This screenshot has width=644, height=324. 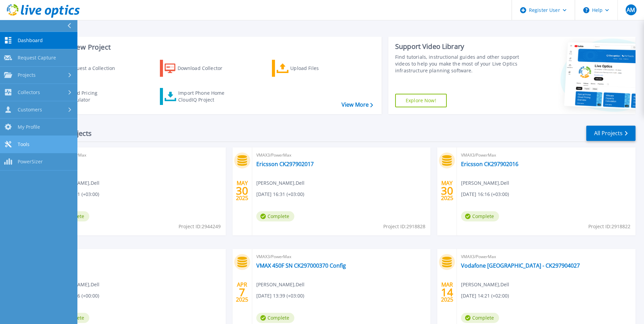 I want to click on h3: Start a New Project, so click(x=211, y=47).